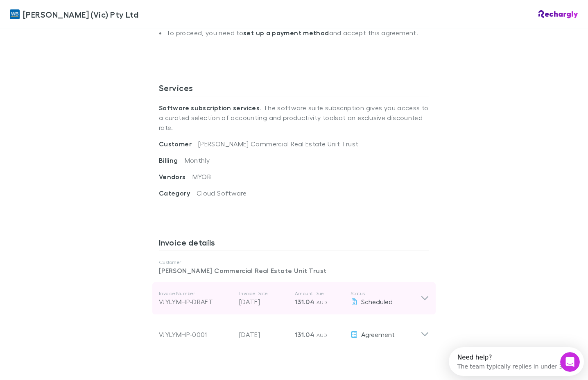 The width and height of the screenshot is (588, 380). I want to click on span: MYOB, so click(201, 176).